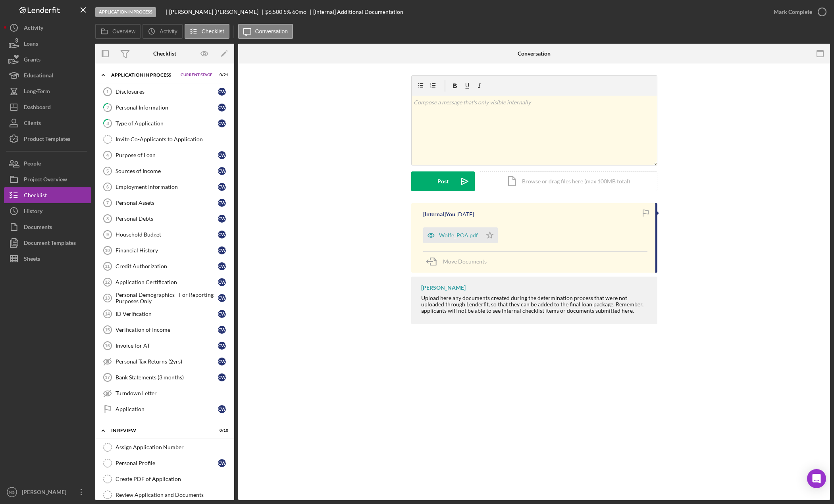 The height and width of the screenshot is (504, 834). I want to click on div: Review Application and Documents, so click(173, 495).